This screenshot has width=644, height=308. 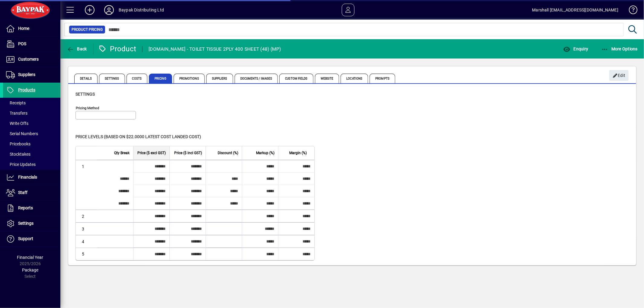 What do you see at coordinates (32, 44) in the screenshot?
I see `a: POS` at bounding box center [32, 44].